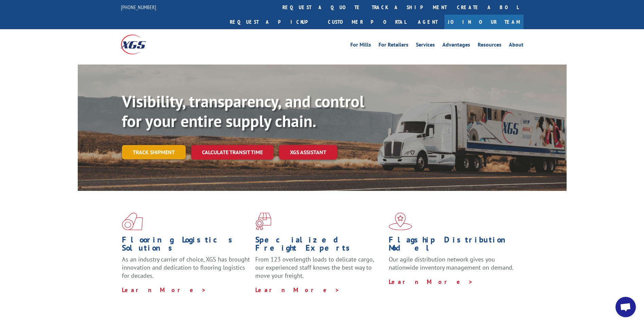  I want to click on a: Services, so click(425, 46).